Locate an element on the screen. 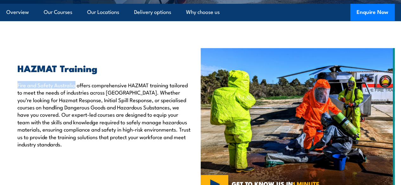  h2: HAZMAT Training is located at coordinates (104, 68).